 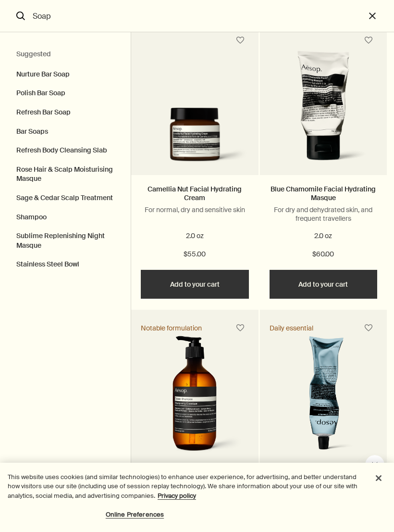 What do you see at coordinates (323, 399) in the screenshot?
I see `a: Reverence Aromatique Hand Balm in aluminium tube` at bounding box center [323, 399].